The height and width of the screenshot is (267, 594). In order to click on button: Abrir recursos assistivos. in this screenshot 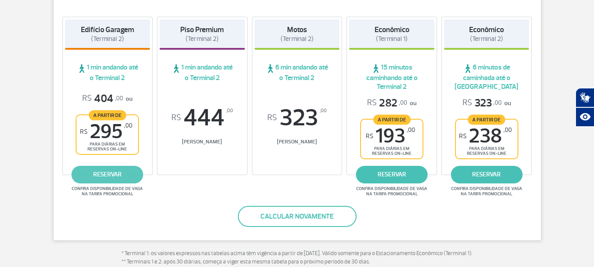, I will do `click(585, 117)`.